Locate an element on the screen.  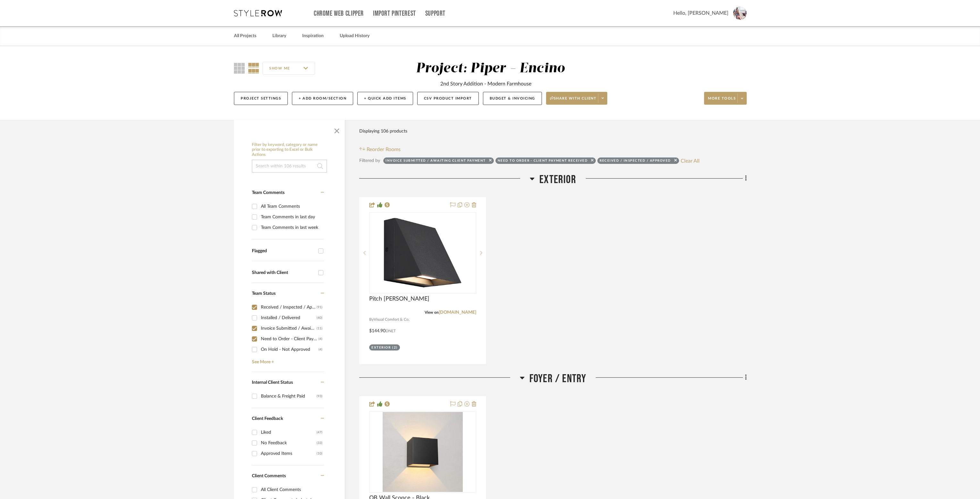
a: Import Pinterest is located at coordinates (395, 14).